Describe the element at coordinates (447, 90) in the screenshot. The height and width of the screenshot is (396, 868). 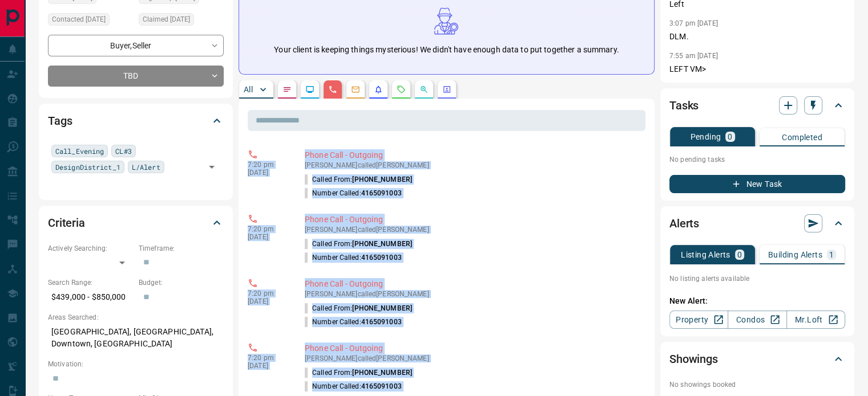
I see `svg: Agent Actions` at that location.